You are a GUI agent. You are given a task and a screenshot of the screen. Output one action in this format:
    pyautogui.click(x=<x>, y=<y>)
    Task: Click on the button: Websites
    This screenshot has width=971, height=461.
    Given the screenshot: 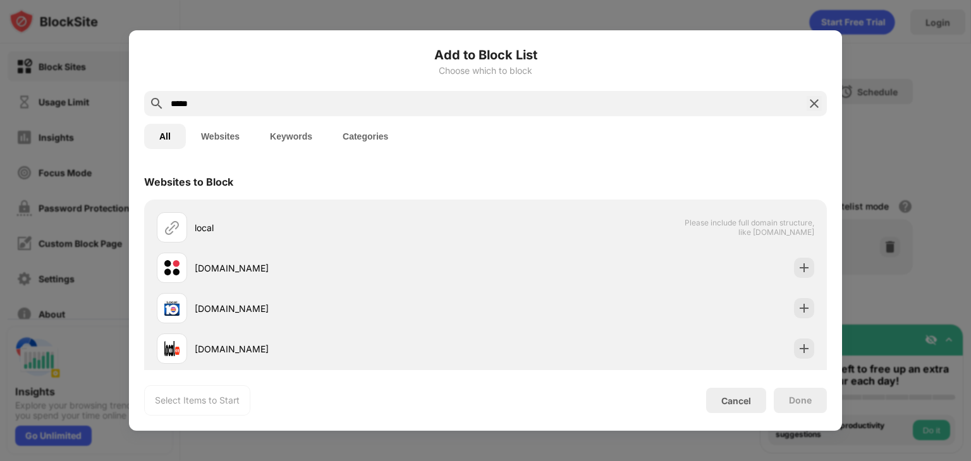 What is the action you would take?
    pyautogui.click(x=220, y=137)
    